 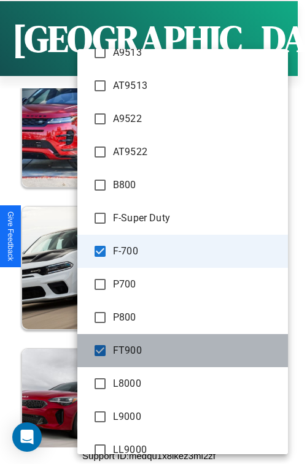 What do you see at coordinates (195, 185) in the screenshot?
I see `span: B800` at bounding box center [195, 185].